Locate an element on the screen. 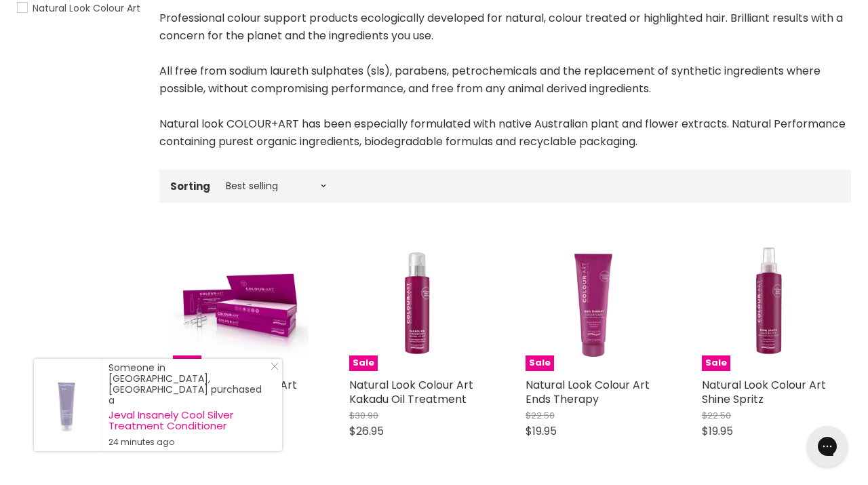  img: Natural Look Colour Art Concentrated Treatment 12x10ml is located at coordinates (240, 303).